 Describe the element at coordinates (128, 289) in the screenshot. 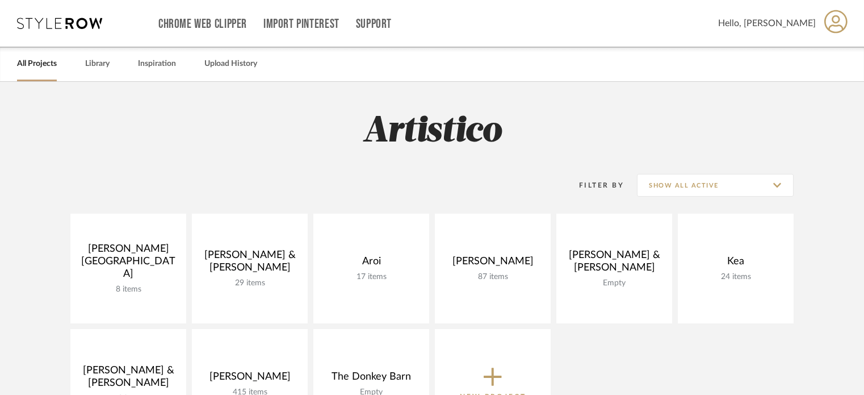

I see `div: 8 items` at that location.